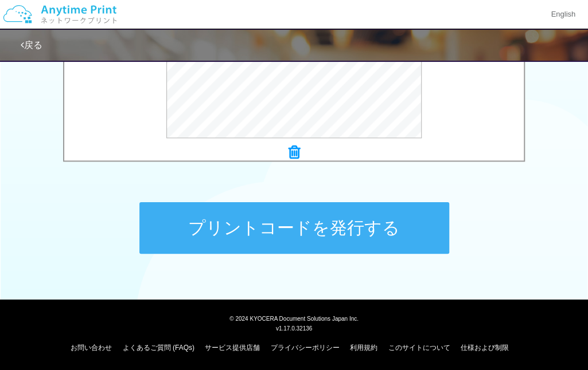 Image resolution: width=588 pixels, height=370 pixels. I want to click on a: よくあるご質問 (FAQs), so click(159, 348).